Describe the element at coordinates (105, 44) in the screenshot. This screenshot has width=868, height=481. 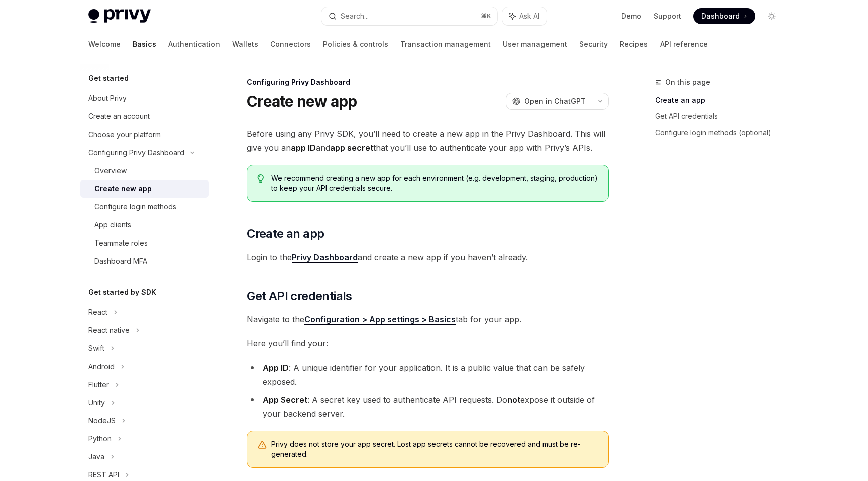
I see `a: Welcome` at that location.